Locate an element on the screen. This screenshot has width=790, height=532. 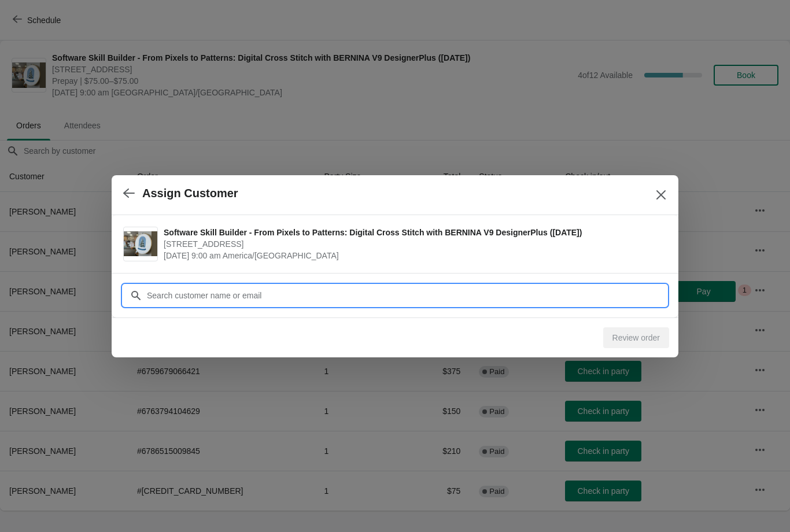
span: Software Skill Builder - From Pixels to Patterns: Digital Cross Stitch with BERNINA V9 DesignerPl... is located at coordinates (412, 233).